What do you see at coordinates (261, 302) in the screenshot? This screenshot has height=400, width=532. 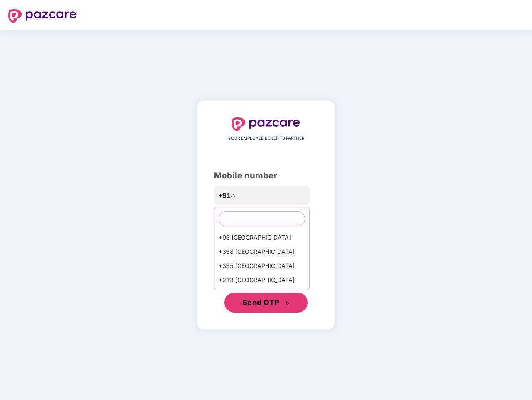 I see `span: Send OTP` at bounding box center [261, 302].